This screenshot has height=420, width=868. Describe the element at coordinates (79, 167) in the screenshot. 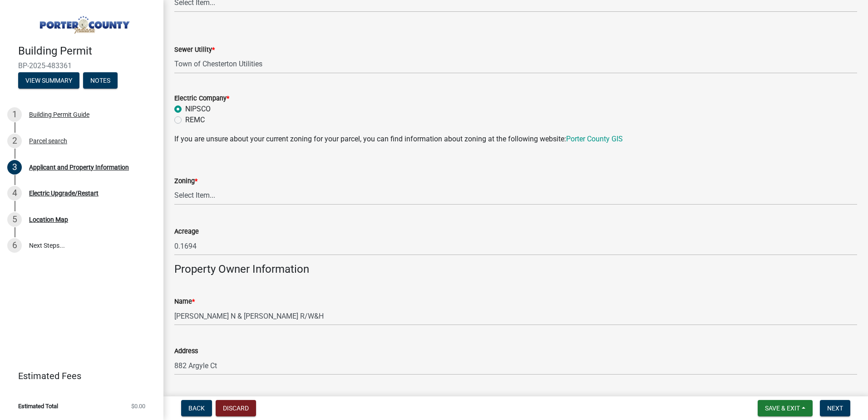

I see `div: Applicant and Property Information` at that location.